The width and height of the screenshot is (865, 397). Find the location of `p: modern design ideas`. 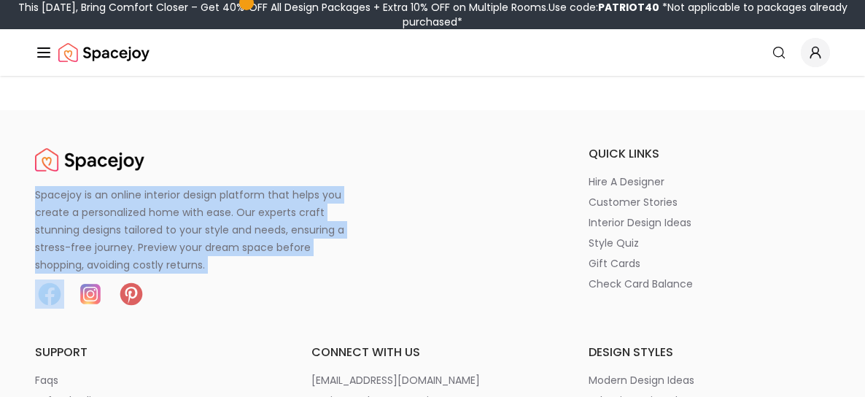

p: modern design ideas is located at coordinates (641, 380).